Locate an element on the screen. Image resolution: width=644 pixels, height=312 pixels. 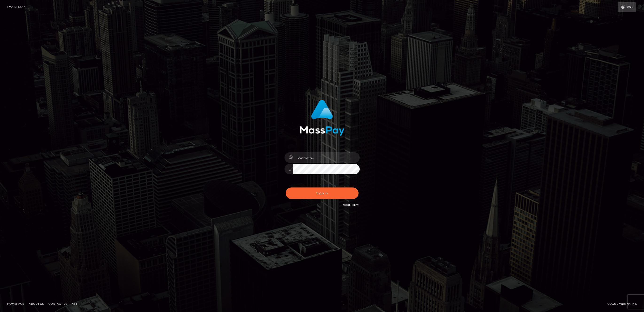
a: Contact Us is located at coordinates (58, 304).